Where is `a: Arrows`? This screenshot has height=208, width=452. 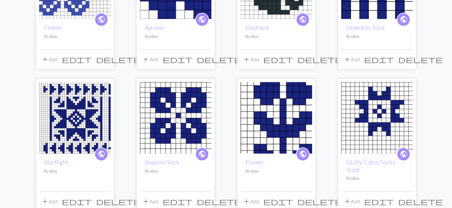
a: Arrows is located at coordinates (154, 27).